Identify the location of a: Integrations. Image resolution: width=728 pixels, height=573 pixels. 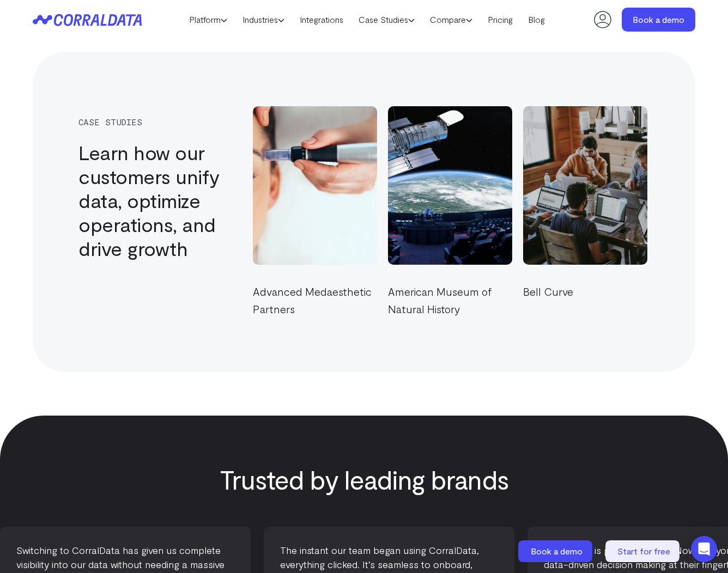
(321, 20).